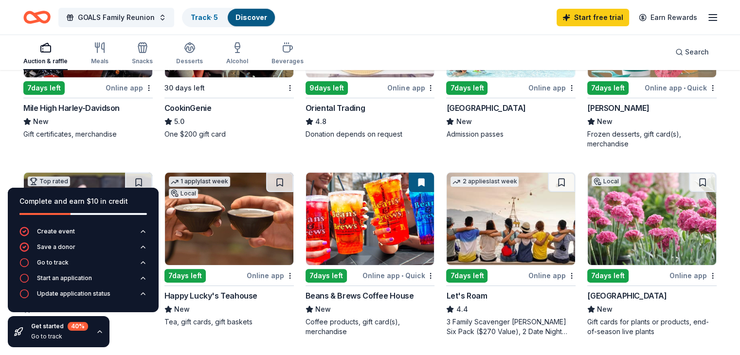  Describe the element at coordinates (78, 326) in the screenshot. I see `div: 40 %` at that location.